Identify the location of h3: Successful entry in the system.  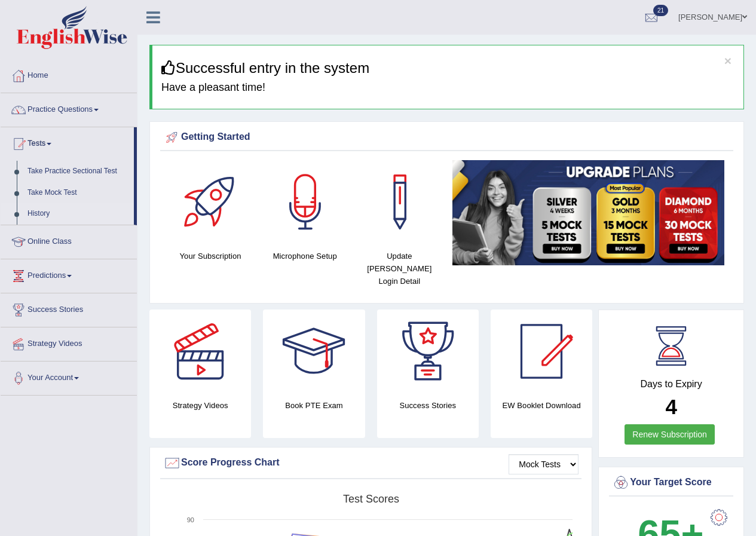
(448, 68).